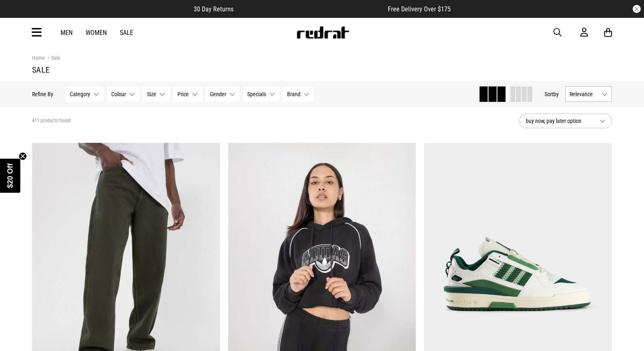  Describe the element at coordinates (293, 94) in the screenshot. I see `span: Brand` at that location.